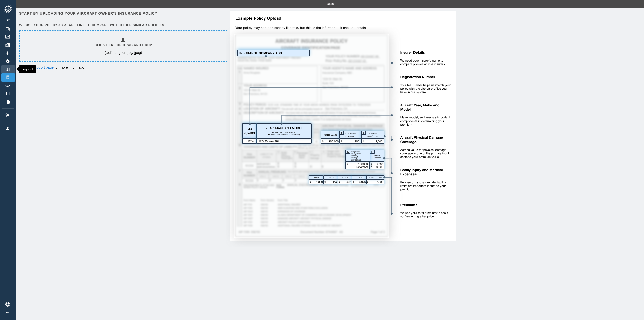 The image size is (644, 320). What do you see at coordinates (123, 45) in the screenshot?
I see `h6: Click here or drag and drop` at bounding box center [123, 45].